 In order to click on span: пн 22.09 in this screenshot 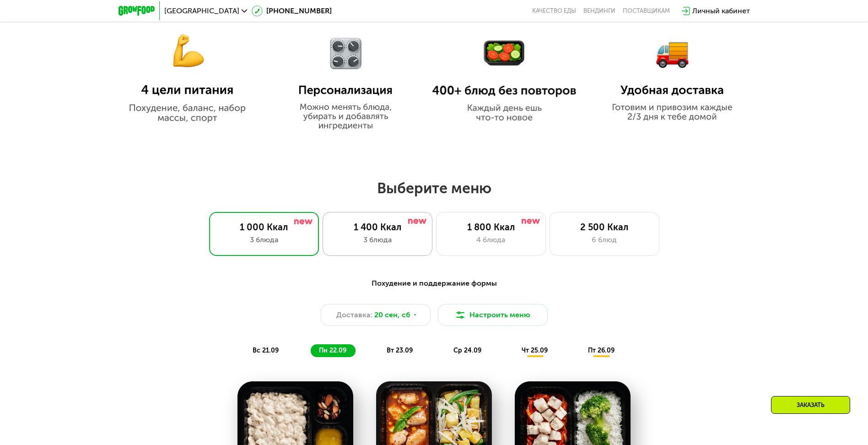, I will do `click(333, 350)`.